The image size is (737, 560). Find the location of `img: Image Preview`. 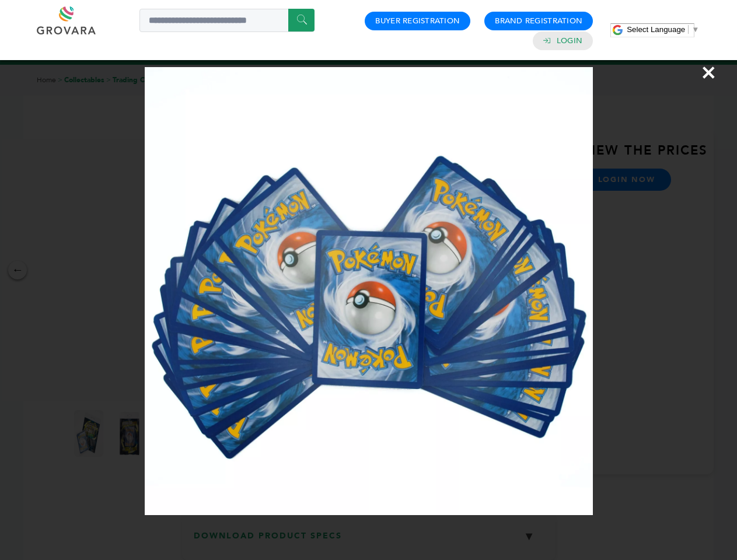

img: Image Preview is located at coordinates (369, 291).